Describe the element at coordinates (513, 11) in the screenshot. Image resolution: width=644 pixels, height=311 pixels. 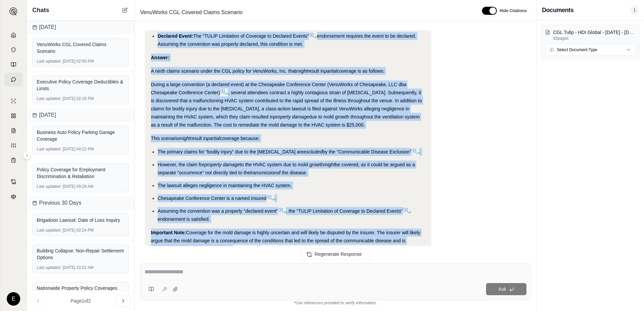
I see `span: Hide Citations` at that location.